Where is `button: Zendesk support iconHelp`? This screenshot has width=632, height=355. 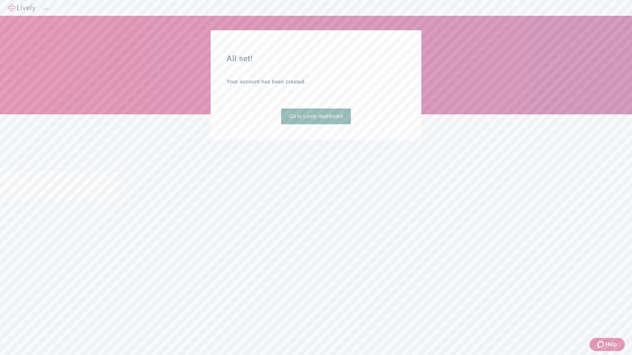
button: Zendesk support iconHelp is located at coordinates (607, 345).